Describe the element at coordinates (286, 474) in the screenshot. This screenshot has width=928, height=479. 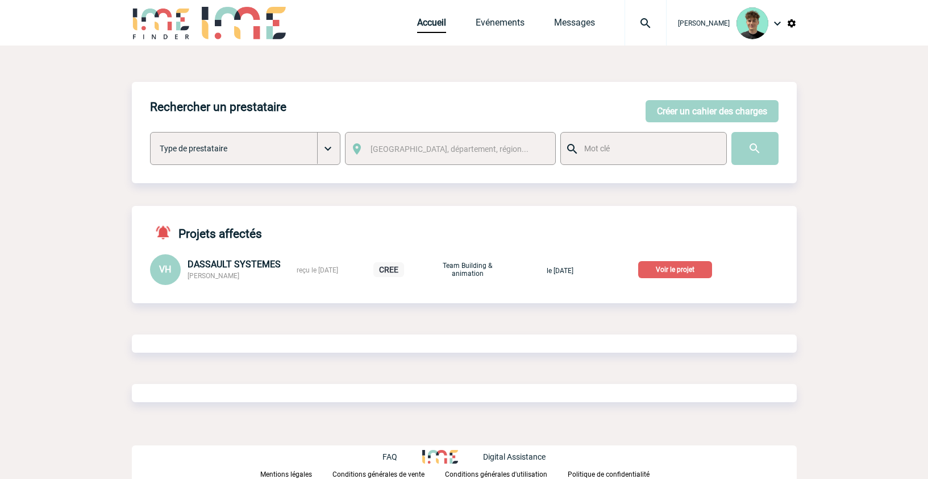
I see `p: Mentions légales` at that location.